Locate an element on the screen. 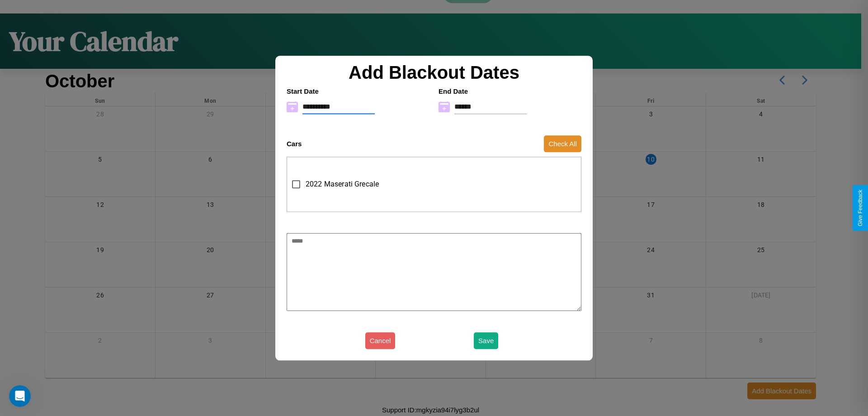 This screenshot has height=416, width=868. h2: Add Blackout Dates is located at coordinates (434, 72).